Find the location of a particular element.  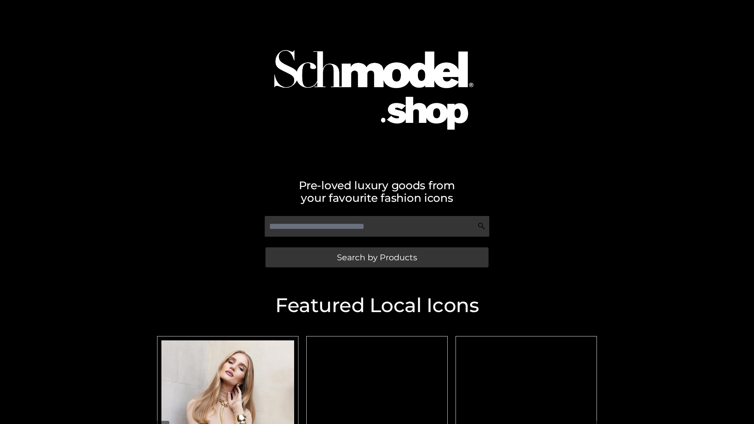

h2: Pre-loved luxury goods from your favourite fashion icons is located at coordinates (377, 192).